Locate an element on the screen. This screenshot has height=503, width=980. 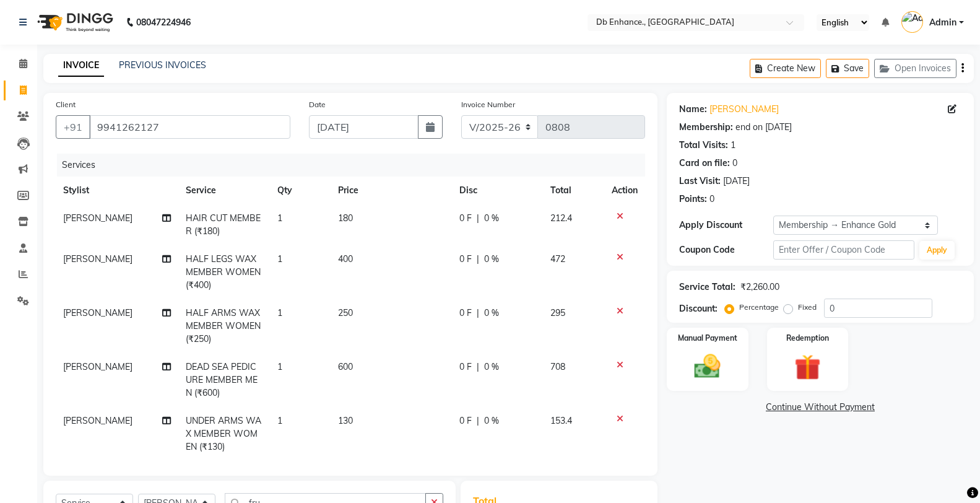
button: Create New is located at coordinates (785, 68).